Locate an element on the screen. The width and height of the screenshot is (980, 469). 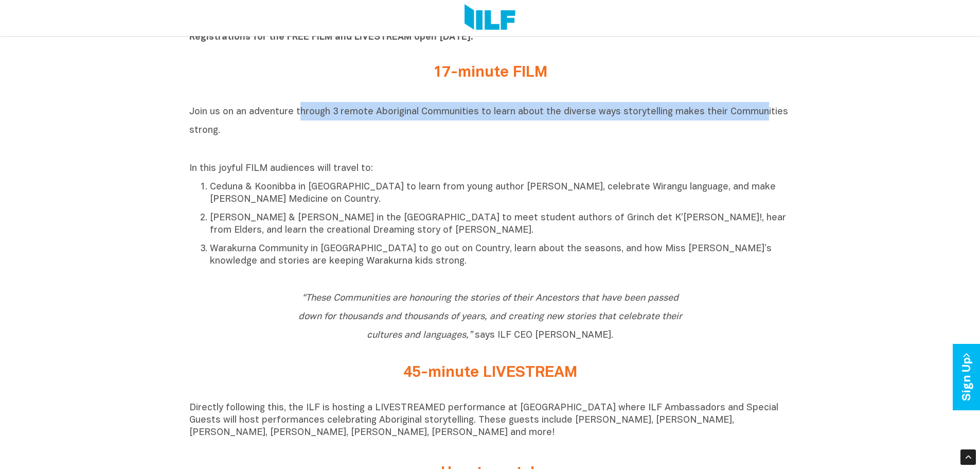
div: Scroll Back to Top is located at coordinates (969, 457).